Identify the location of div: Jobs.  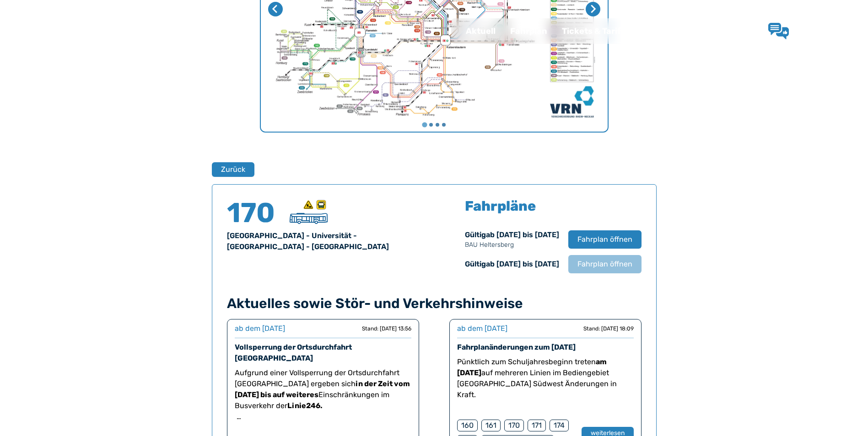
(679, 32).